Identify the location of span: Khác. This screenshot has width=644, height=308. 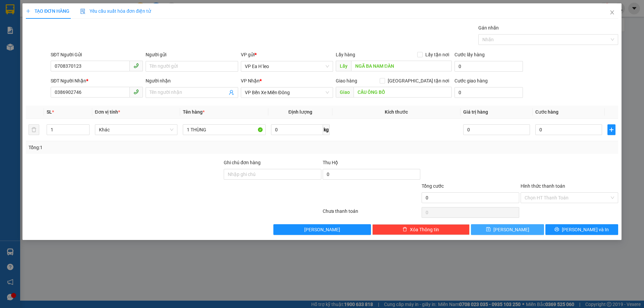
(136, 129).